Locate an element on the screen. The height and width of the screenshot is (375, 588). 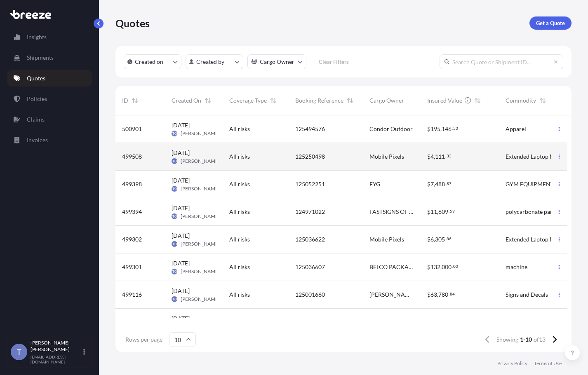
button: Clear Filters is located at coordinates (334, 62).